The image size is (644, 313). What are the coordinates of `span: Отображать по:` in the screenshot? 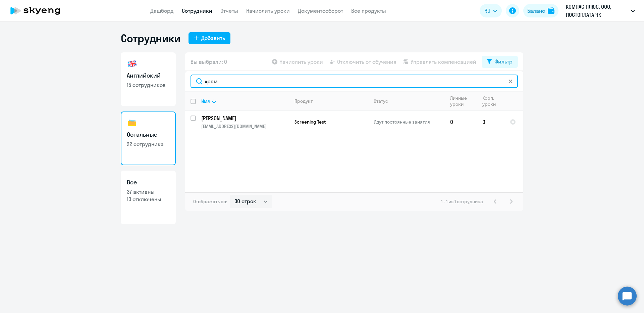 It's located at (210, 201).